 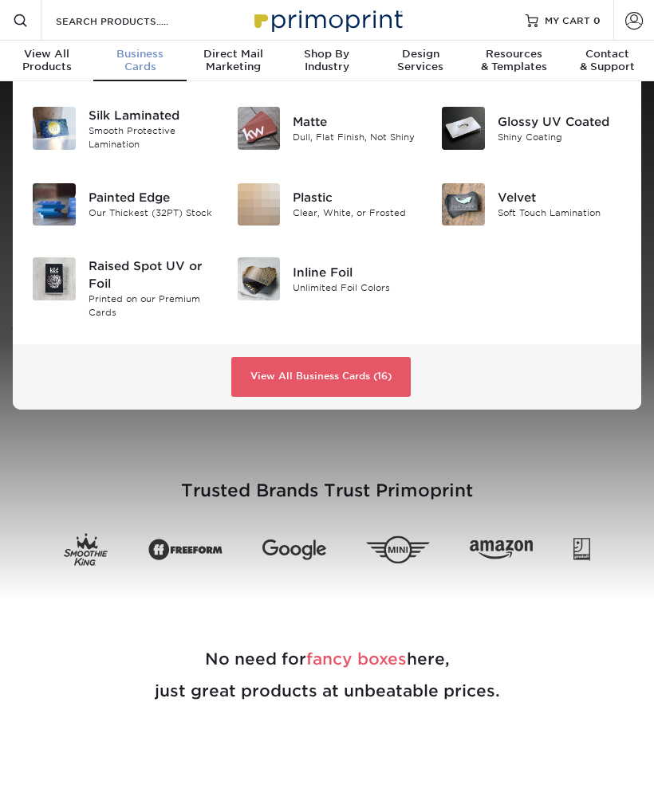 I want to click on div: Services, so click(x=420, y=61).